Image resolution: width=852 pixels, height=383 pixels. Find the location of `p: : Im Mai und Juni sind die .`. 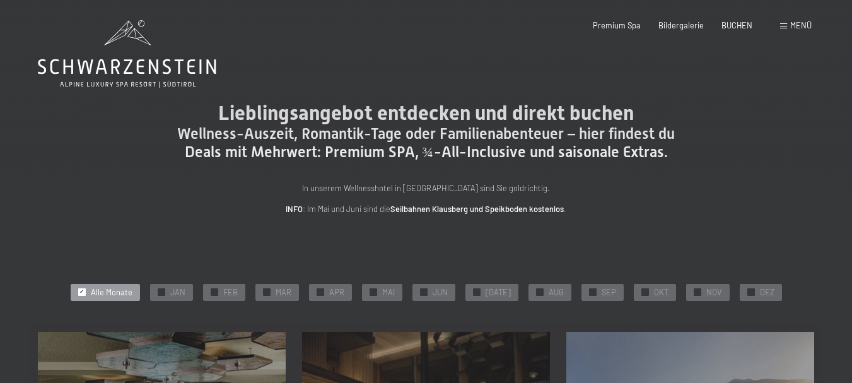

p: : Im Mai und Juni sind die . is located at coordinates (426, 209).